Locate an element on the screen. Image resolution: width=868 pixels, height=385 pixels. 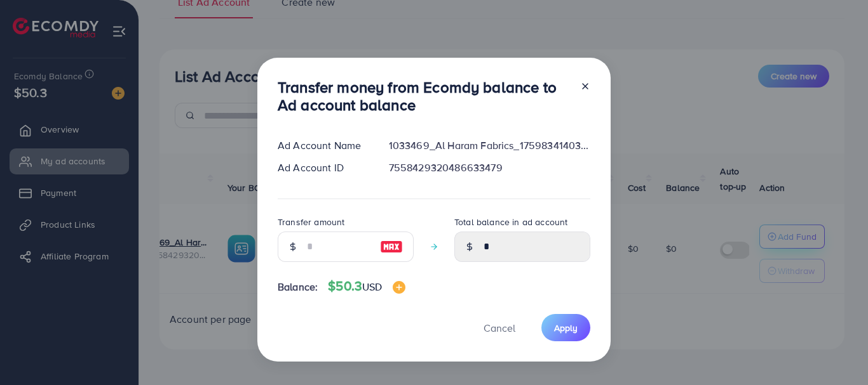
label: Transfer amount is located at coordinates (311, 222).